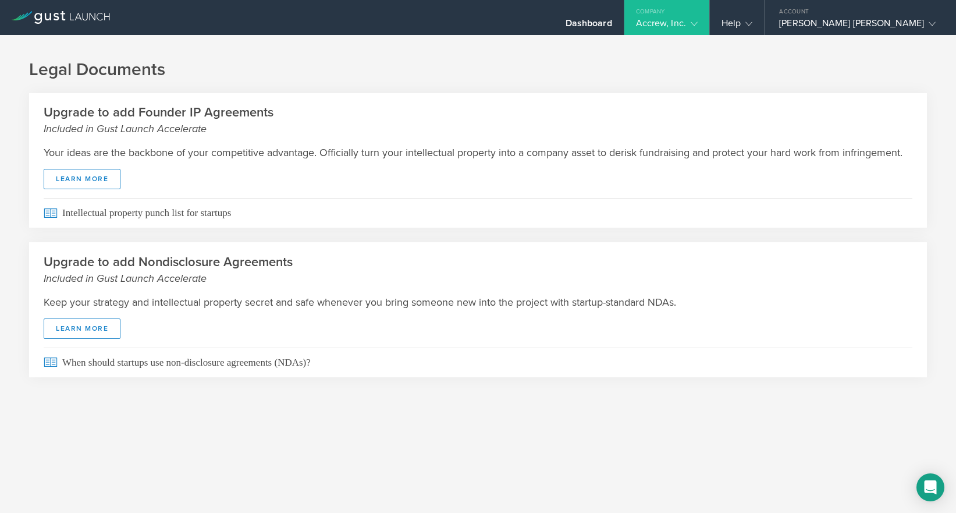  I want to click on span: Intellectual property punch list for startups, so click(478, 212).